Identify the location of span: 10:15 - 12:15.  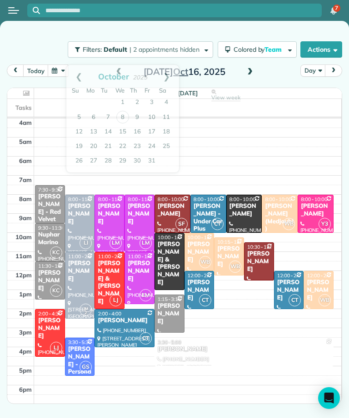
(232, 242).